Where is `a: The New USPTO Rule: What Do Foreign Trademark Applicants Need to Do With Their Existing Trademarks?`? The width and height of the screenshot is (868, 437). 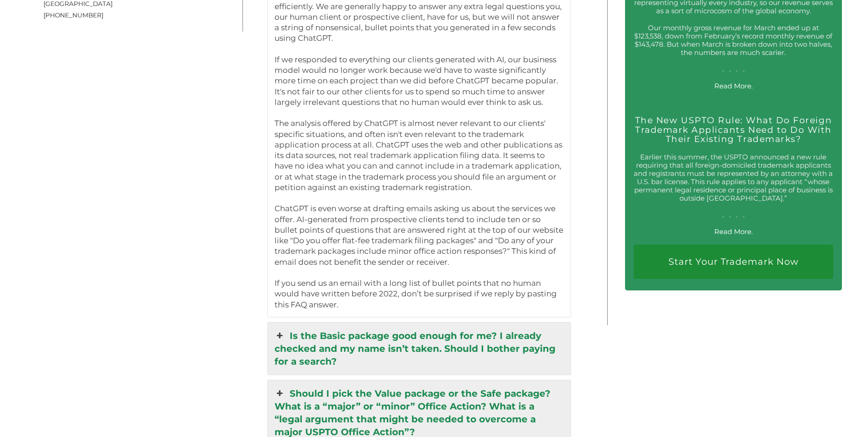
a: The New USPTO Rule: What Do Foreign Trademark Applicants Need to Do With Their Existing Trademarks? is located at coordinates (733, 130).